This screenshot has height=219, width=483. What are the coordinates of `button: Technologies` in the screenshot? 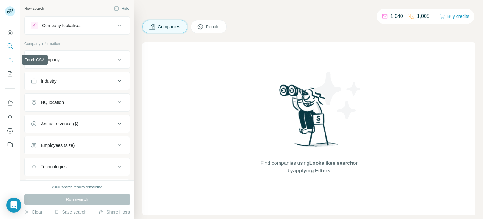 It's located at (77, 166).